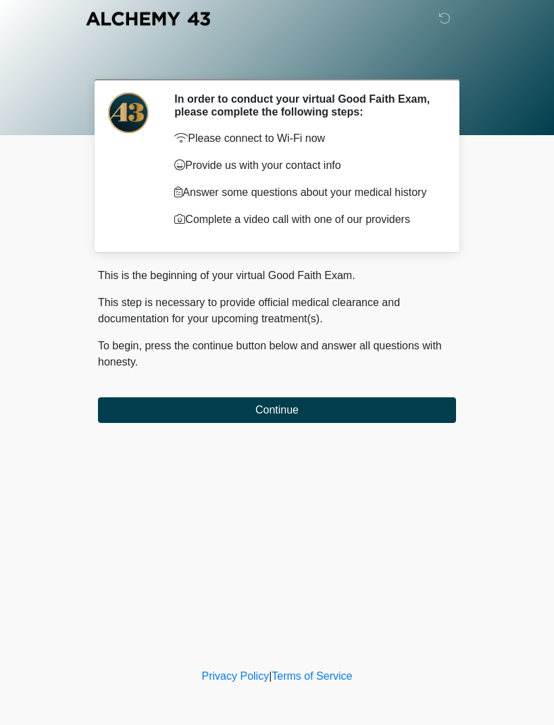  I want to click on img: Alchemy 43 Logo, so click(148, 18).